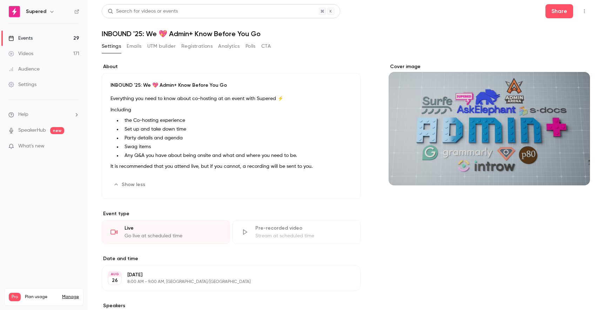 Image resolution: width=604 pixels, height=310 pixels. I want to click on div: Pre-recorded videoStream at scheduled time, so click(296, 232).